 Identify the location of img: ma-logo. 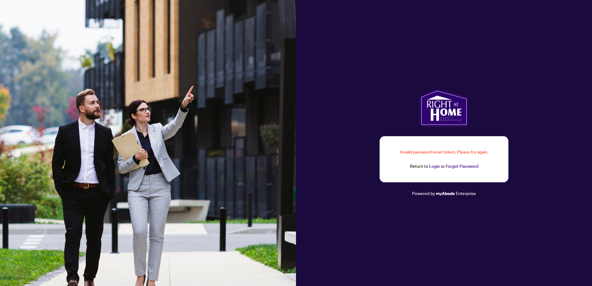
(443, 108).